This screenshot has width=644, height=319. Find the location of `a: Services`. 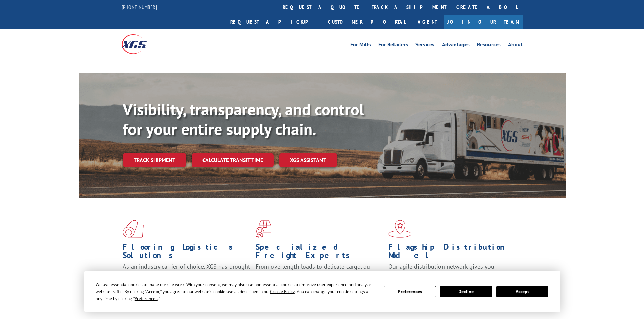

a: Services is located at coordinates (425, 46).